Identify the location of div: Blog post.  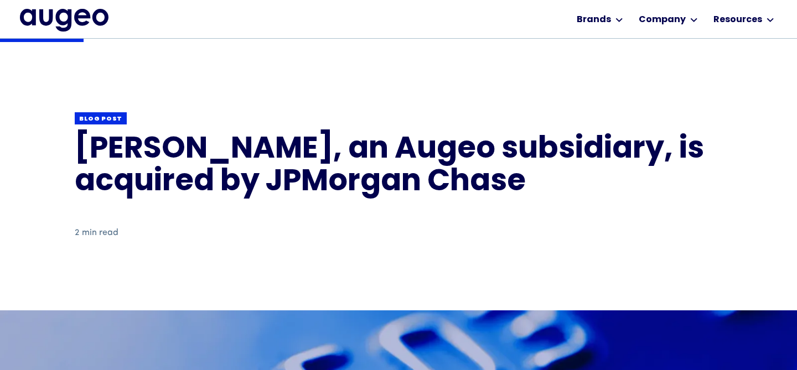
(101, 119).